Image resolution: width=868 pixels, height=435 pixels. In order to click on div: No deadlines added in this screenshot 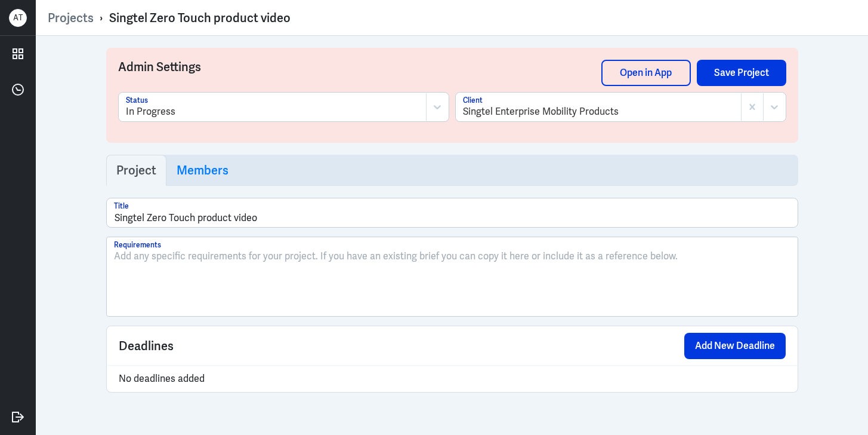, I will do `click(452, 378)`.